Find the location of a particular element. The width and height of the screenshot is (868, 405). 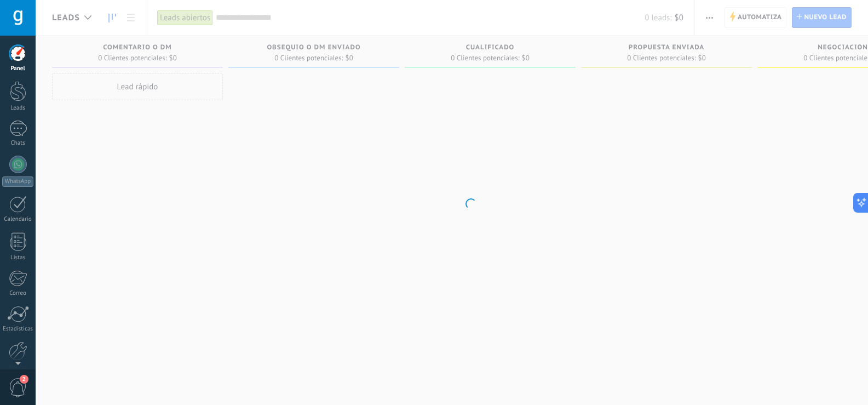

div: Leads is located at coordinates (18, 108).